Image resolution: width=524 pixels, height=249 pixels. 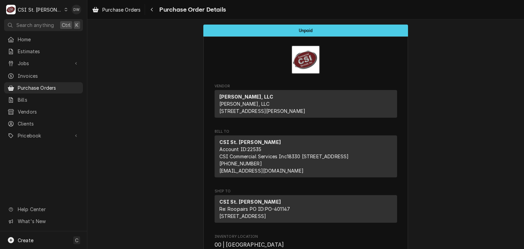 I want to click on span: Bill To, so click(x=305, y=132).